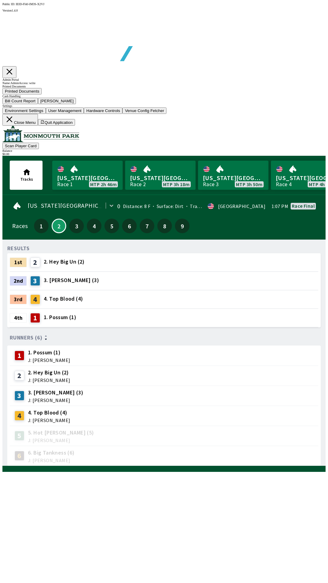 The width and height of the screenshot is (328, 583). I want to click on div: Race 1, so click(65, 184).